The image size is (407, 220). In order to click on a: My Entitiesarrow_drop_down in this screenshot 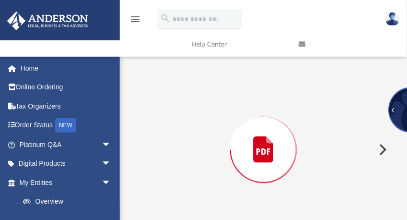, I will do `click(66, 182)`.